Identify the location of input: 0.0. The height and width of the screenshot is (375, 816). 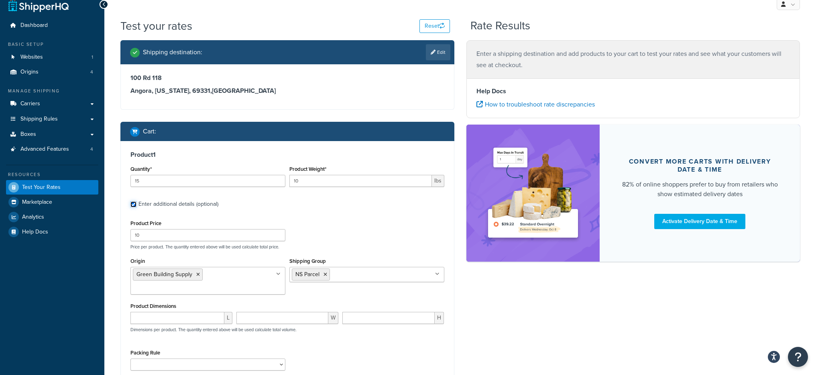
(208, 181).